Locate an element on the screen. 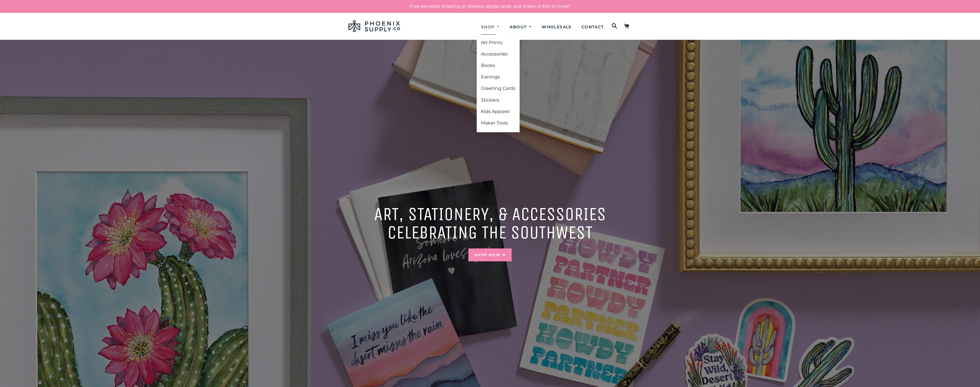 The image size is (980, 387). a: Maker Tools is located at coordinates (498, 123).